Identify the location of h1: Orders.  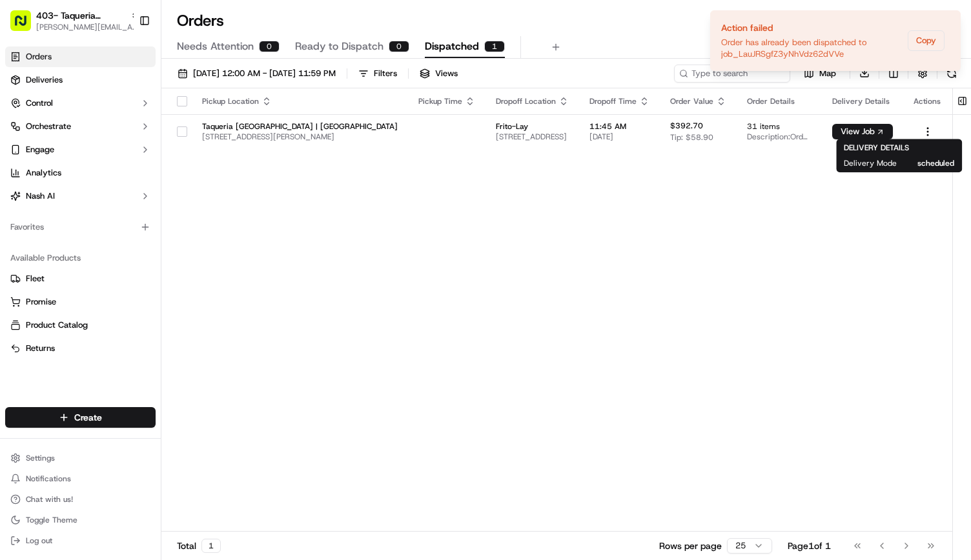
(200, 21).